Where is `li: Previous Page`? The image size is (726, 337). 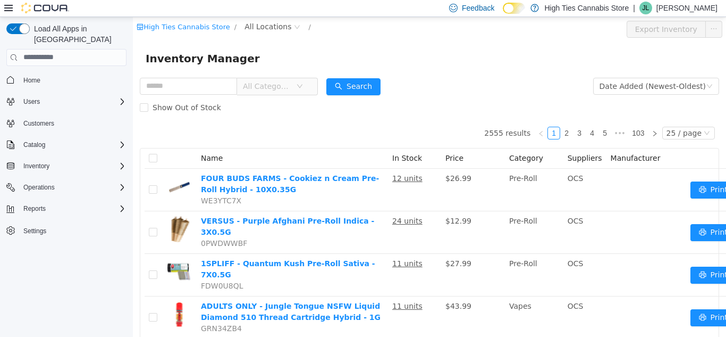
li: Previous Page is located at coordinates (408, 116).